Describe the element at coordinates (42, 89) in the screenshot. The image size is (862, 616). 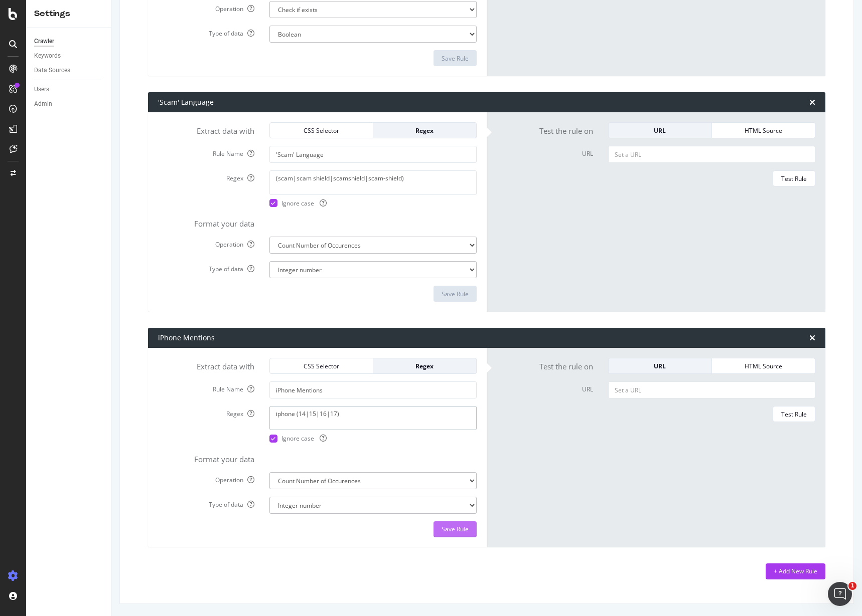
I see `div: Users` at that location.